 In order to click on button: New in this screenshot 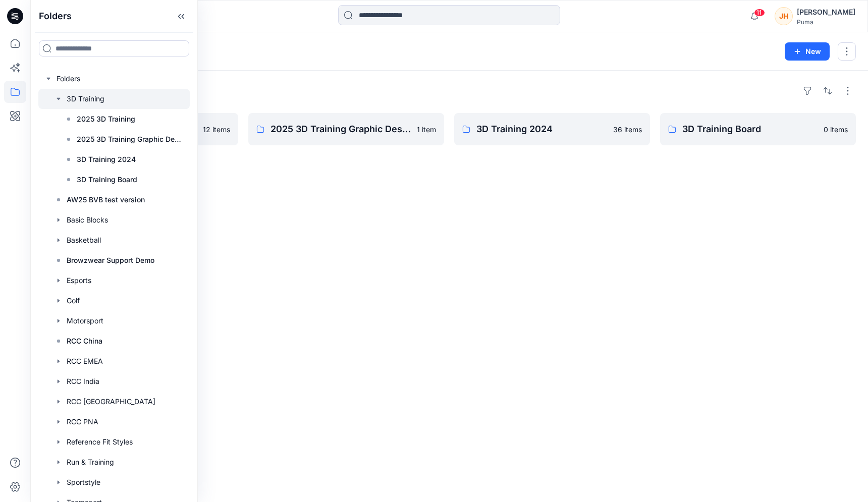, I will do `click(807, 52)`.